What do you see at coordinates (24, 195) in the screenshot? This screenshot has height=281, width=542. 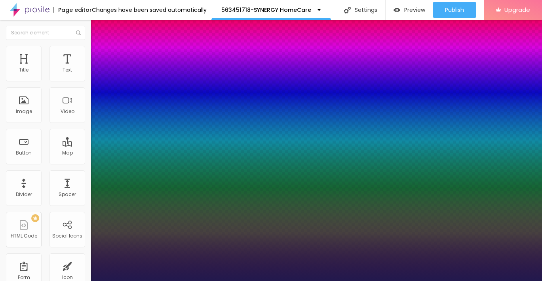 I see `div: Divider` at bounding box center [24, 195].